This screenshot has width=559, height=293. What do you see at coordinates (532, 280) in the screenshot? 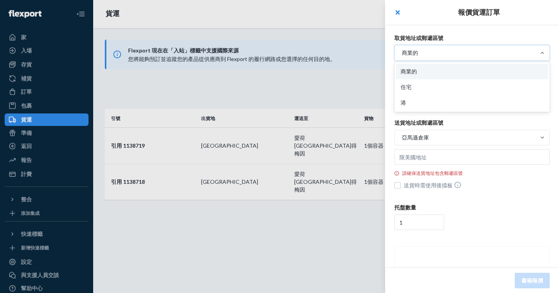
I see `button: 書籍報價` at bounding box center [532, 280].